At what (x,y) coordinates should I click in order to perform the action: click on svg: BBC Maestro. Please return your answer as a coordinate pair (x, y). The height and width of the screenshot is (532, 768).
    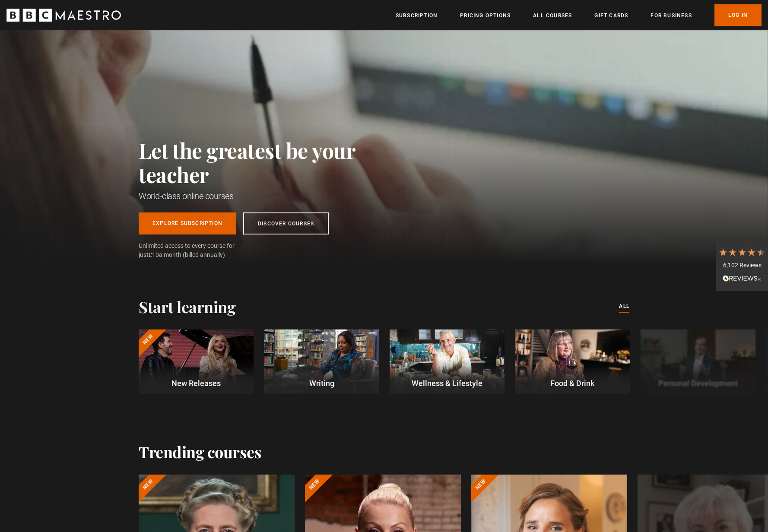
    Looking at the image, I should click on (63, 15).